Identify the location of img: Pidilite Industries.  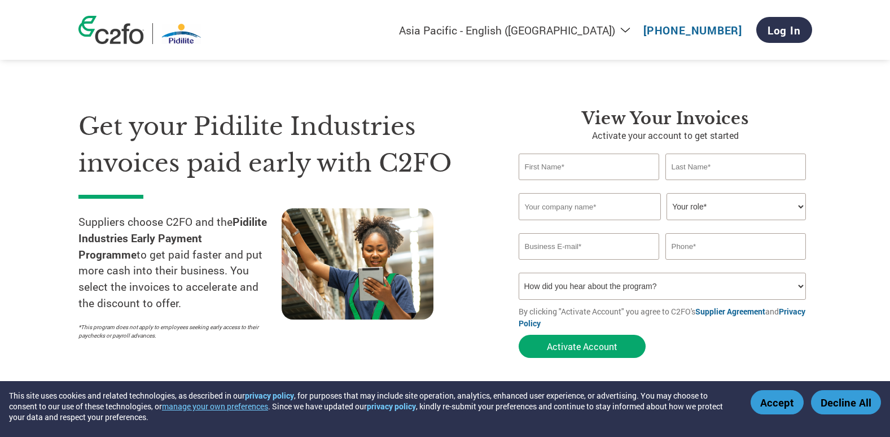
(181, 33).